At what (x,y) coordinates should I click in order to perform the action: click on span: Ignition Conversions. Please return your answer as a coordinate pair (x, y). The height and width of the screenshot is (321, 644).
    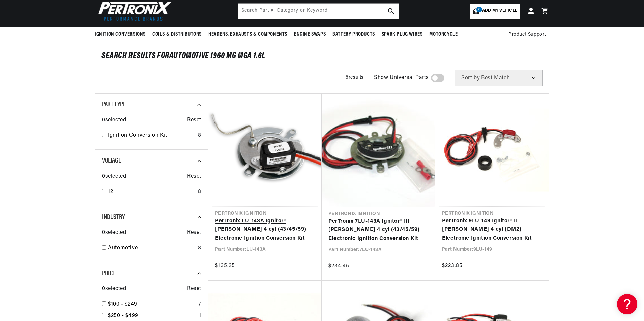
    Looking at the image, I should click on (120, 34).